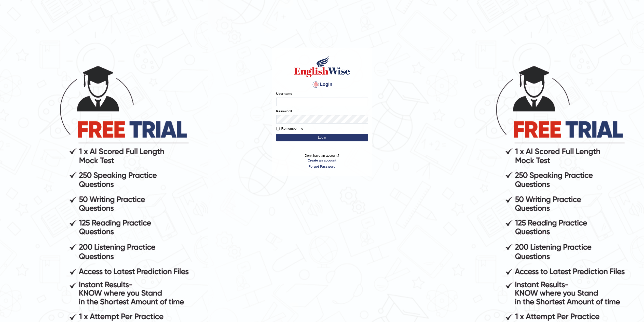 Image resolution: width=644 pixels, height=322 pixels. Describe the element at coordinates (322, 167) in the screenshot. I see `a: Forgot Password` at that location.